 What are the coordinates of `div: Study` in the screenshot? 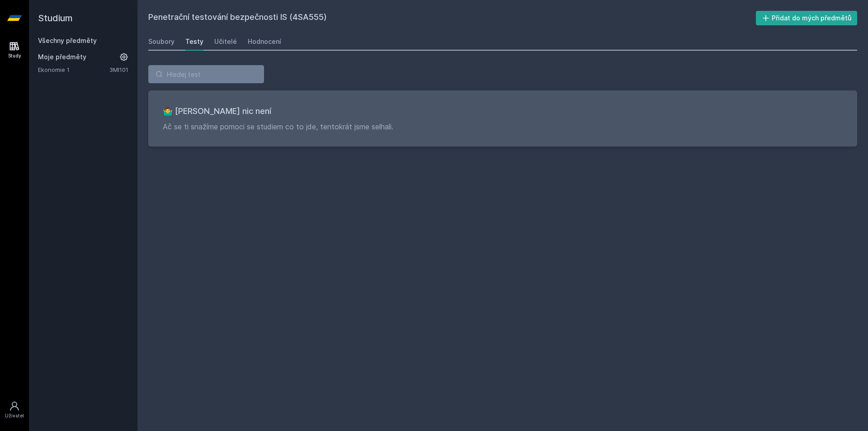 It's located at (14, 56).